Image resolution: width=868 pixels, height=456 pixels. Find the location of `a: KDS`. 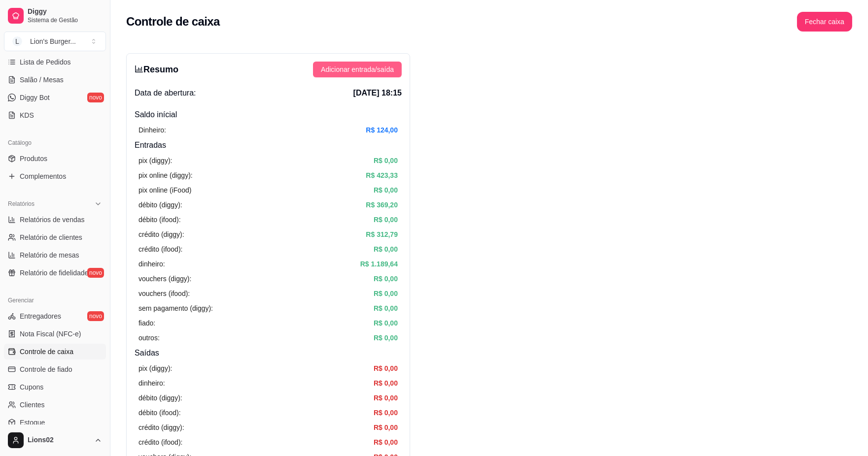

a: KDS is located at coordinates (55, 115).